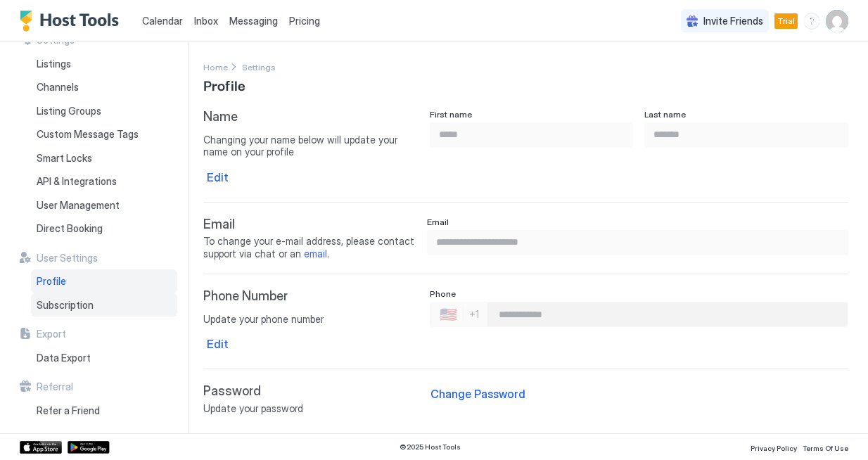 The height and width of the screenshot is (460, 868). I want to click on span: Refer a Friend, so click(68, 411).